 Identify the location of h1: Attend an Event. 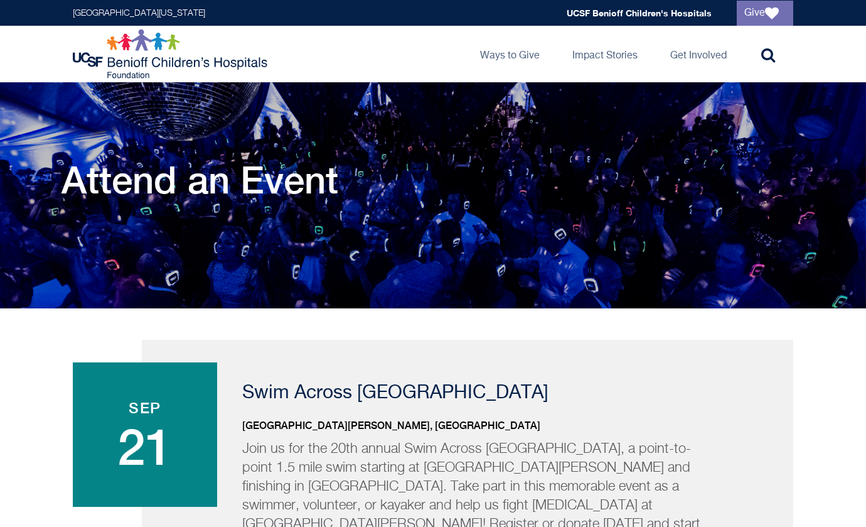
(200, 180).